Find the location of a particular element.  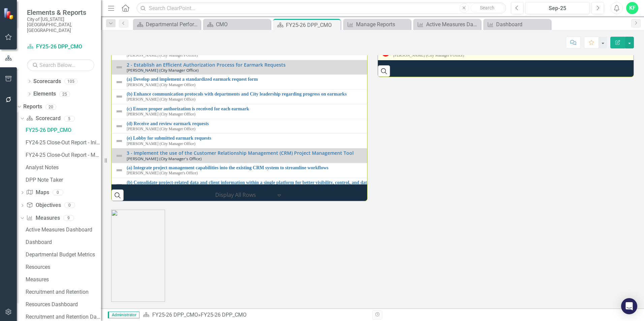

a: Objectives is located at coordinates (43, 206).